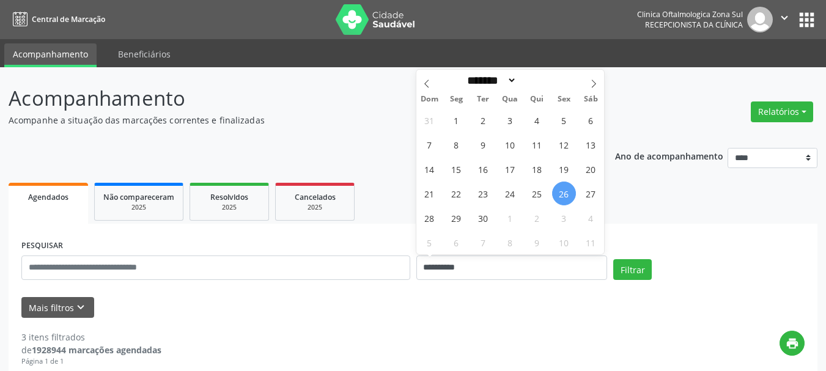 The image size is (826, 371). What do you see at coordinates (456, 144) in the screenshot?
I see `span: Setembro 8, 2025` at bounding box center [456, 144].